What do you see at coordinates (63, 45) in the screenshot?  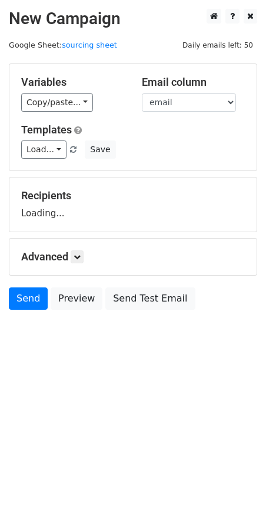 I see `small: Google Sheet:` at bounding box center [63, 45].